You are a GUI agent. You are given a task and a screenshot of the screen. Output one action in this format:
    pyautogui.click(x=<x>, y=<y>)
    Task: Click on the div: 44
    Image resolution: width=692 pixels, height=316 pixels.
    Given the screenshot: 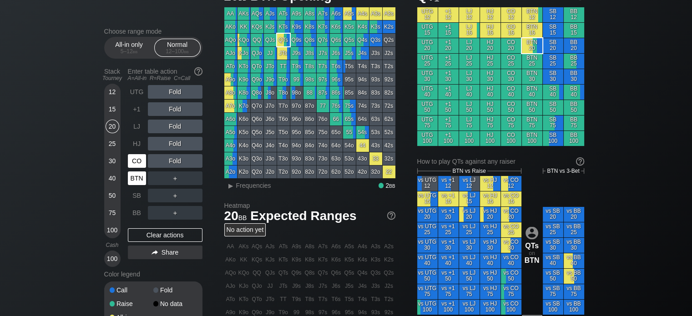 What is the action you would take?
    pyautogui.click(x=363, y=146)
    